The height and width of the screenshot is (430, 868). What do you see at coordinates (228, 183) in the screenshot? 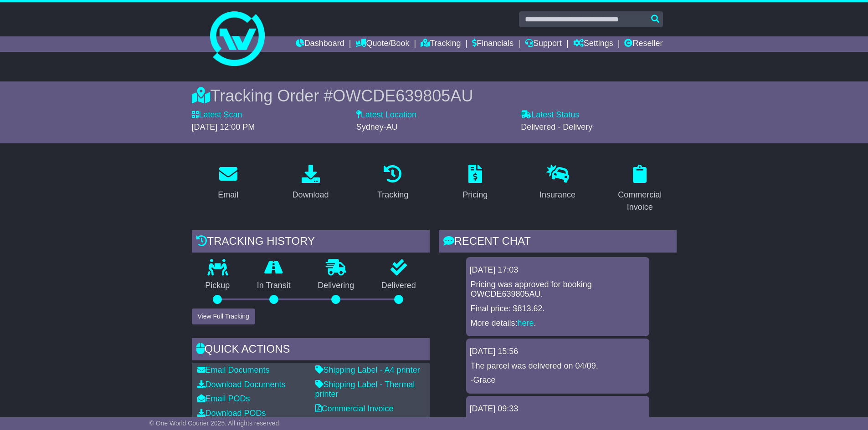
I see `a: Email` at bounding box center [228, 183].